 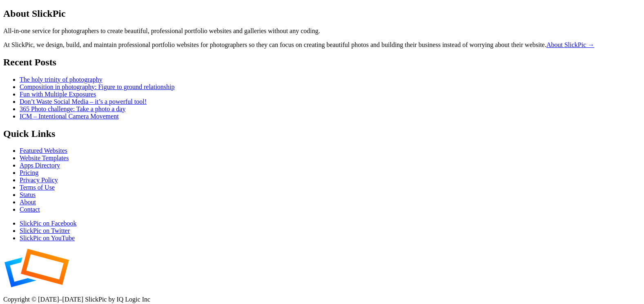 What do you see at coordinates (44, 158) in the screenshot?
I see `a: Website Templates` at bounding box center [44, 158].